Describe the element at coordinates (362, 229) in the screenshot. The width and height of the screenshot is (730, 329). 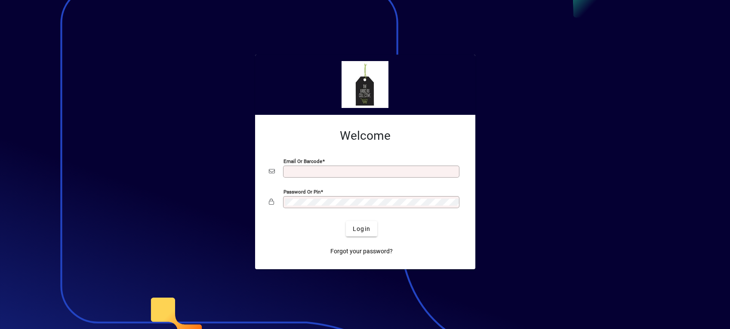
I see `span: Login` at that location.